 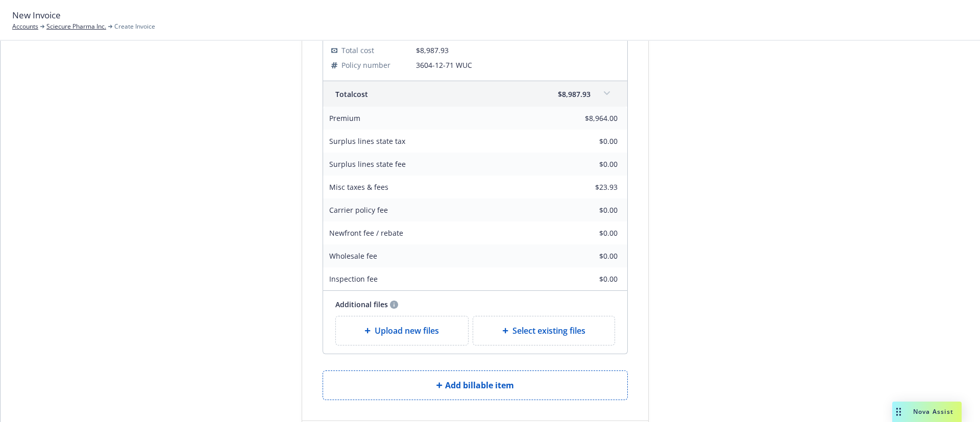 I want to click on span: Additional files, so click(x=361, y=304).